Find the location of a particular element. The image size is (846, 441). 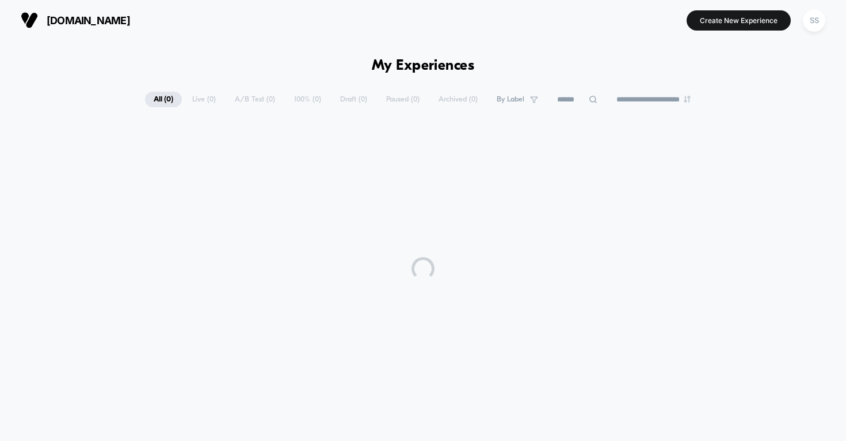

button: Create New Experience is located at coordinates (739, 20).